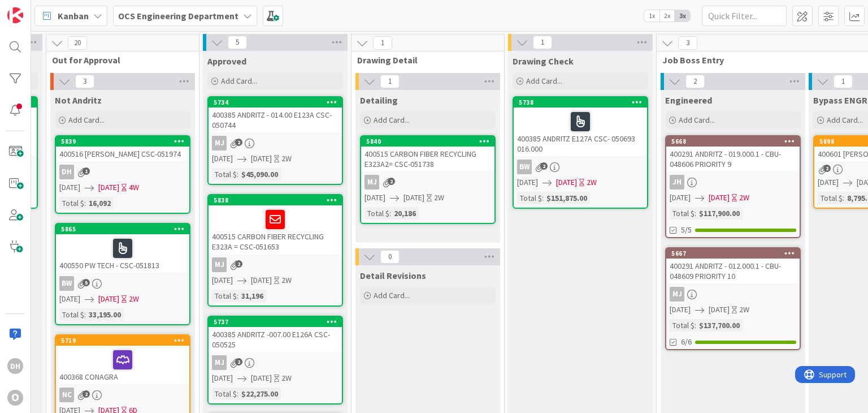  What do you see at coordinates (686, 230) in the screenshot?
I see `span: 5/5` at bounding box center [686, 230].